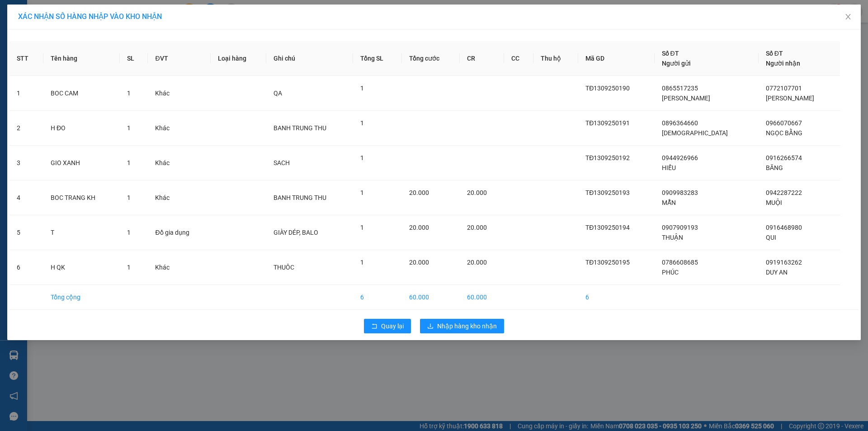 This screenshot has height=431, width=868. Describe the element at coordinates (26, 232) in the screenshot. I see `td: 5` at that location.